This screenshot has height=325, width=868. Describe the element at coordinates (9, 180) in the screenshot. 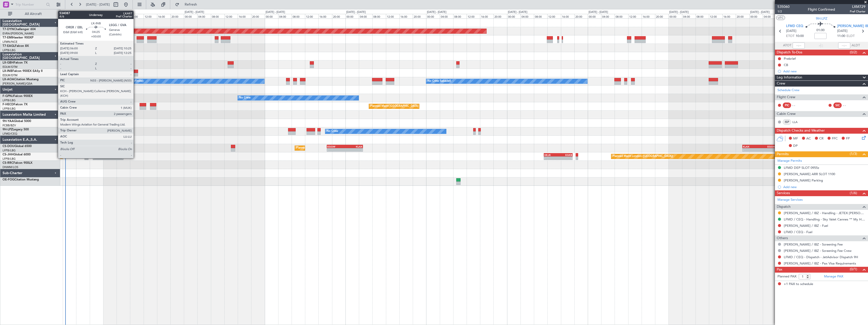

I see `span: OE-FOG` at that location.